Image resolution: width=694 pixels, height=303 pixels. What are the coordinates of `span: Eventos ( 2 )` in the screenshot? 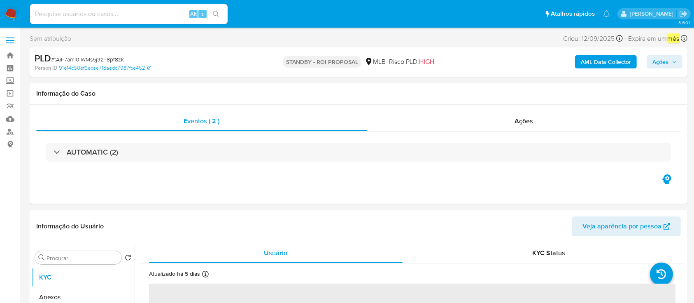 It's located at (202, 121).